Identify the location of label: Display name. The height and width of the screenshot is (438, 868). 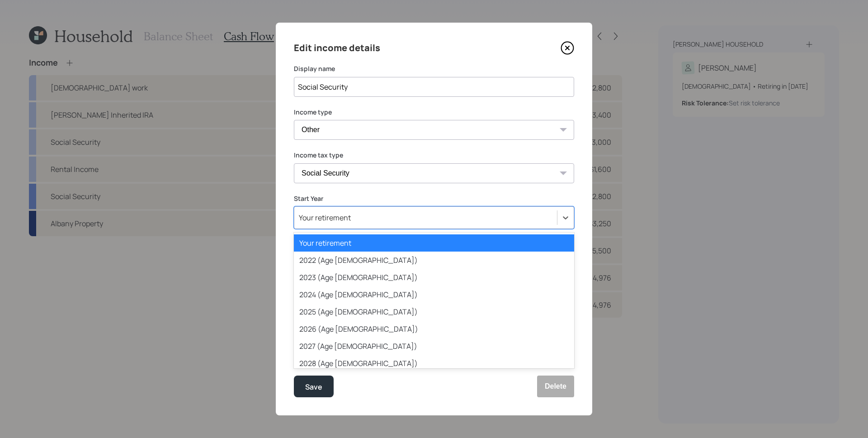
(434, 69).